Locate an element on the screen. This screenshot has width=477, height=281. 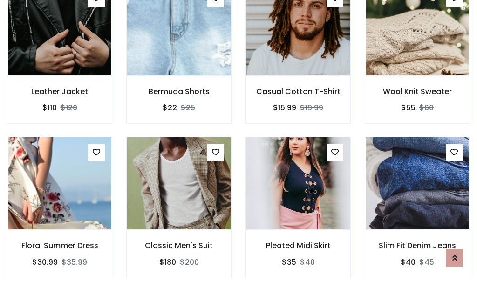
h6: $40 is located at coordinates (408, 262).